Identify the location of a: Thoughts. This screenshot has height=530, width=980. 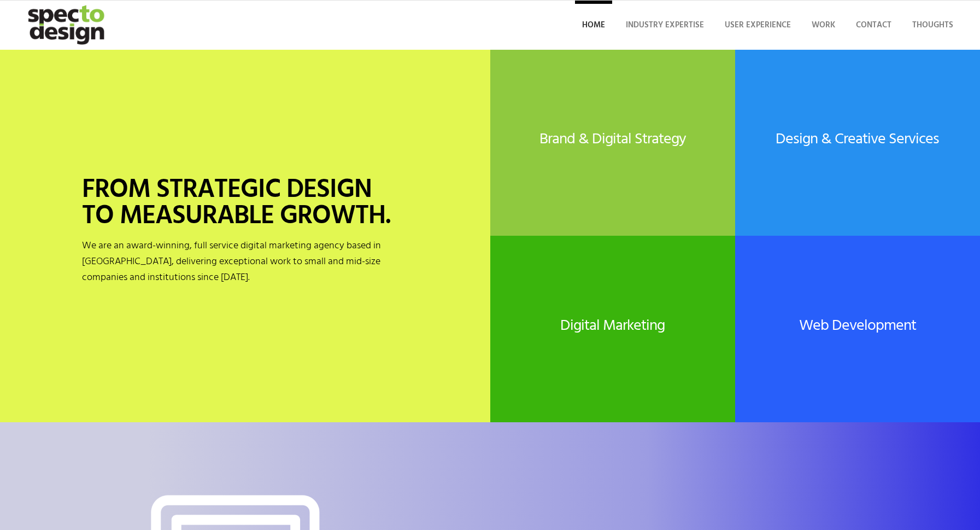
(932, 25).